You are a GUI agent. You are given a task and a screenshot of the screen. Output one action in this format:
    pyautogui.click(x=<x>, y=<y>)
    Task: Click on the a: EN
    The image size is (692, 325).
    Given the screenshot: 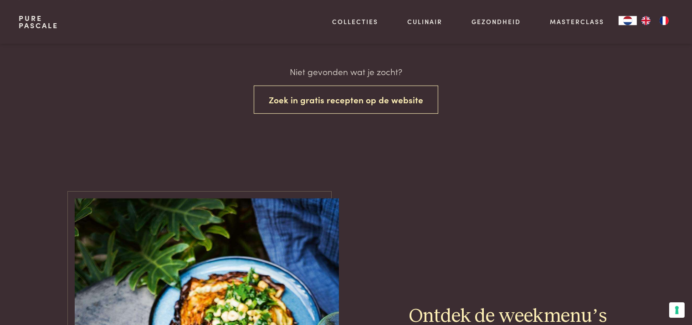 What is the action you would take?
    pyautogui.click(x=646, y=21)
    